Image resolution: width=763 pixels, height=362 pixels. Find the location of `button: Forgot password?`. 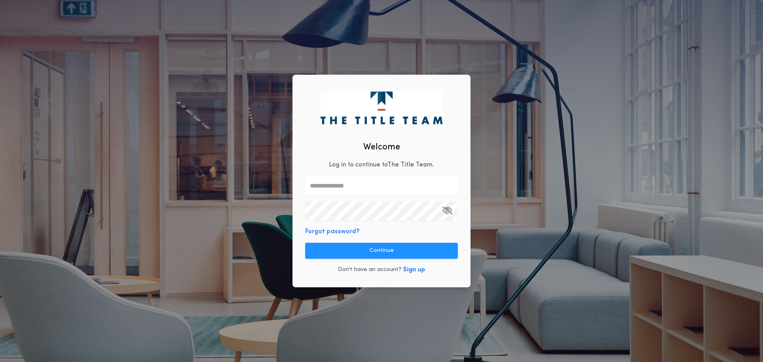

button: Forgot password? is located at coordinates (332, 232).